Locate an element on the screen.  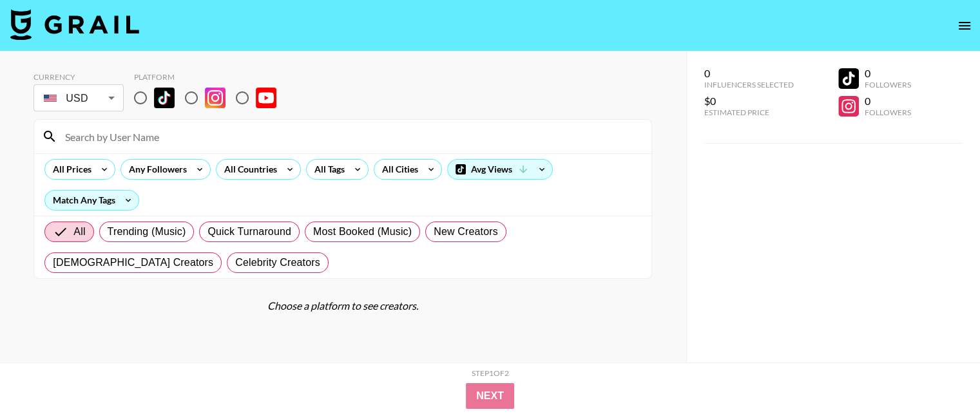
div: Avg Views is located at coordinates (500, 169).